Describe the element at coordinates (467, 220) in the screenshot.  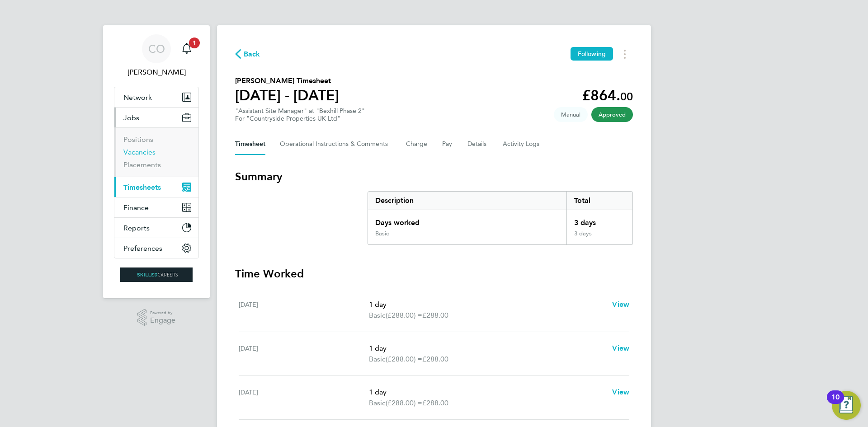
I see `div: Days worked` at that location.